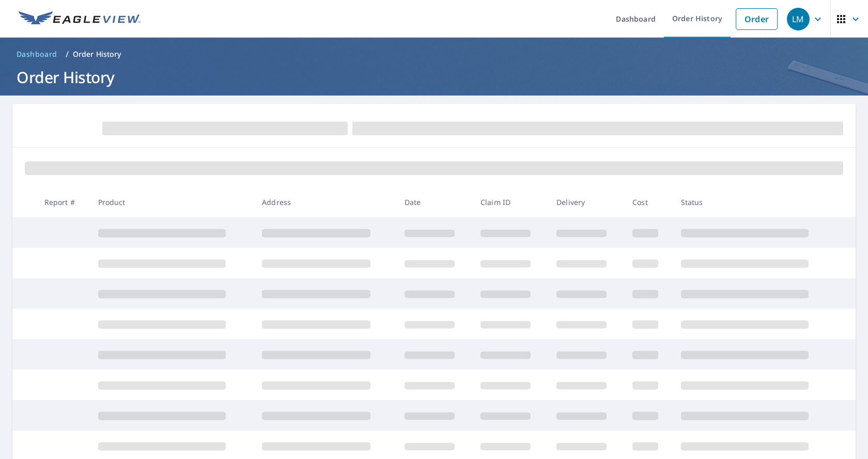 Image resolution: width=868 pixels, height=459 pixels. I want to click on img: EV Logo, so click(80, 19).